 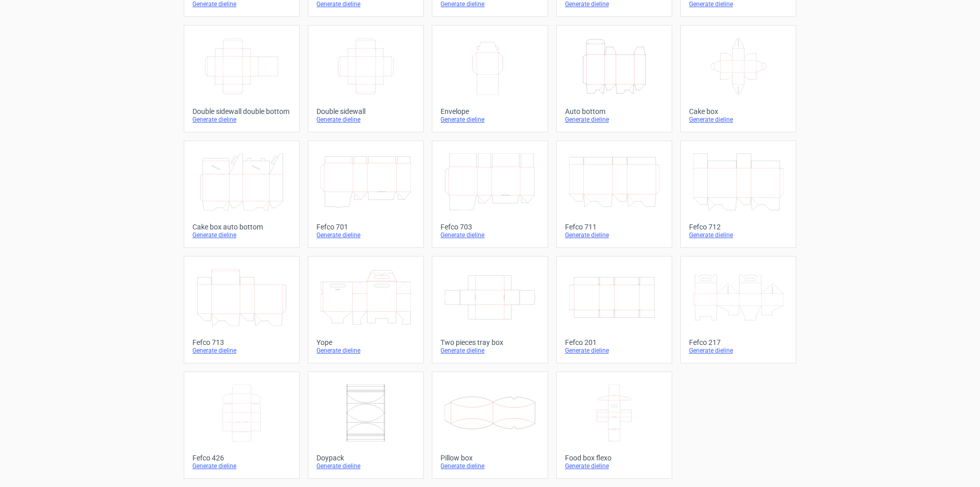 I want to click on div: Doypack, so click(x=366, y=458).